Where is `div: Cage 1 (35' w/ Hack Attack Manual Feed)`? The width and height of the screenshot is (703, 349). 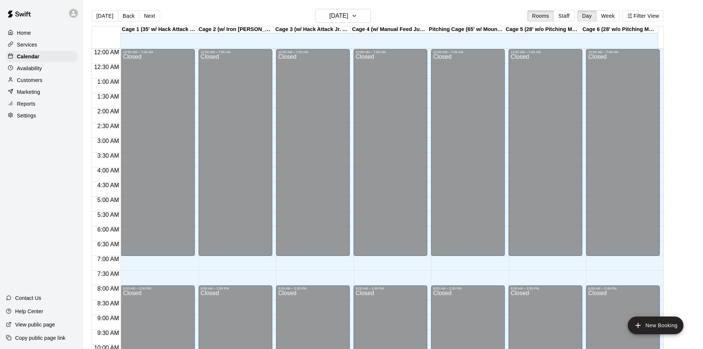
div: Cage 1 (35' w/ Hack Attack Manual Feed) is located at coordinates (159, 30).